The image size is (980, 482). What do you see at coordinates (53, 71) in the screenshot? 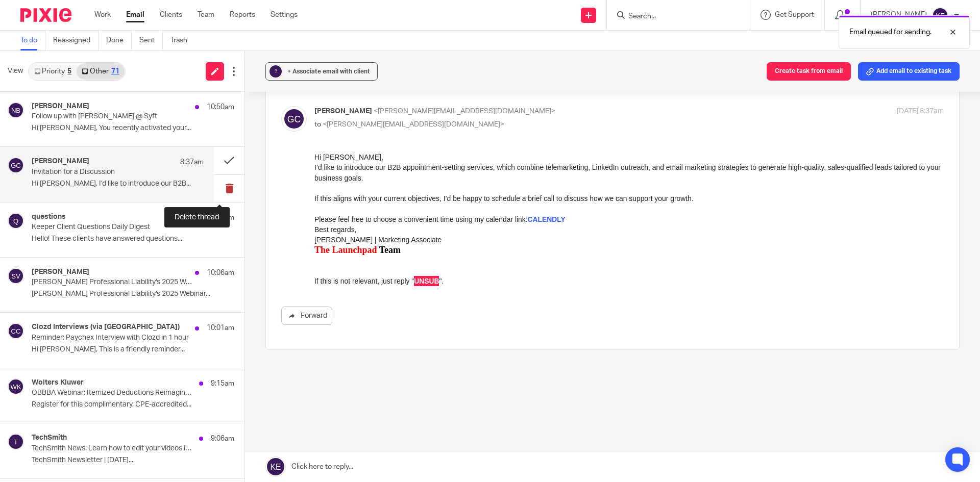
I see `a: Priority5` at bounding box center [53, 71].